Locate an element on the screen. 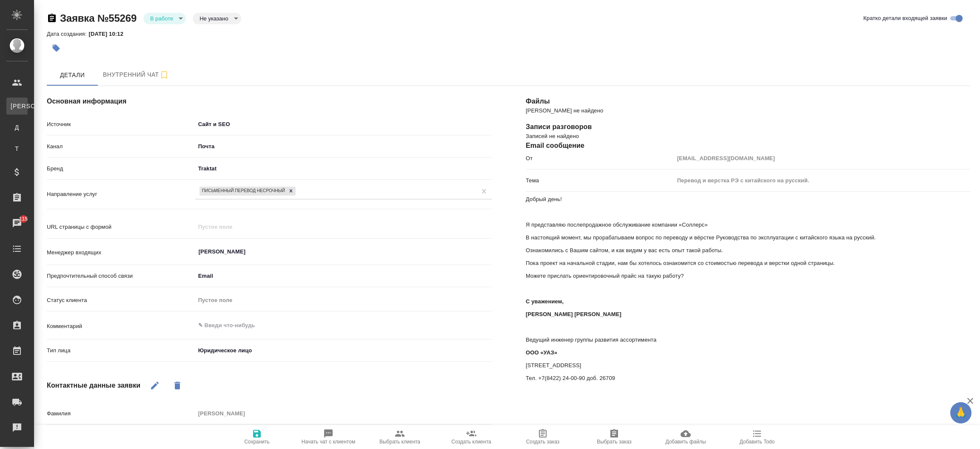 The height and width of the screenshot is (449, 980). div: Юридическое лицо is located at coordinates (294, 350).